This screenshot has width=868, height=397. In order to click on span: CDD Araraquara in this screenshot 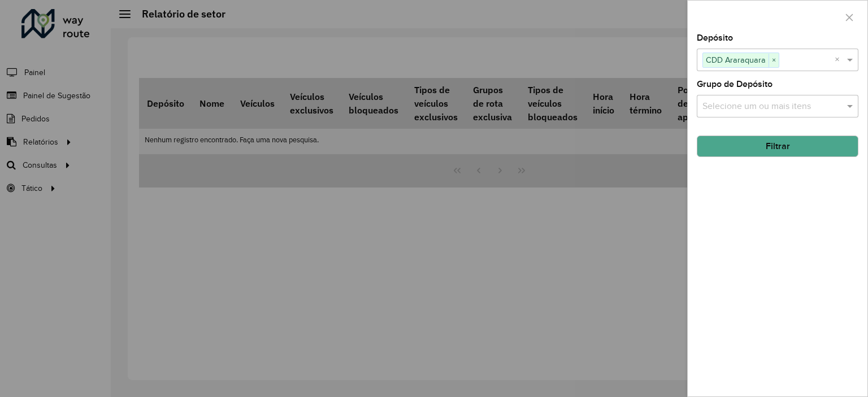, I will do `click(736, 60)`.